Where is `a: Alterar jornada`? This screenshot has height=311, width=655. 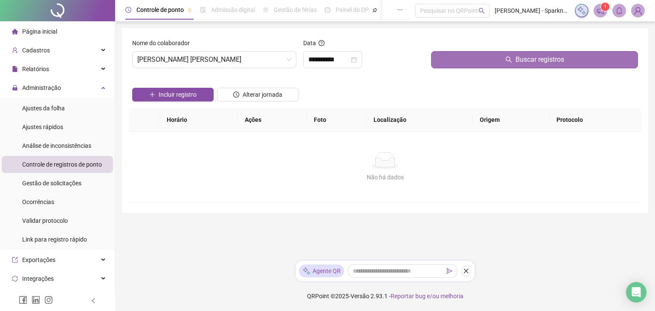 a: Alterar jornada is located at coordinates (257, 95).